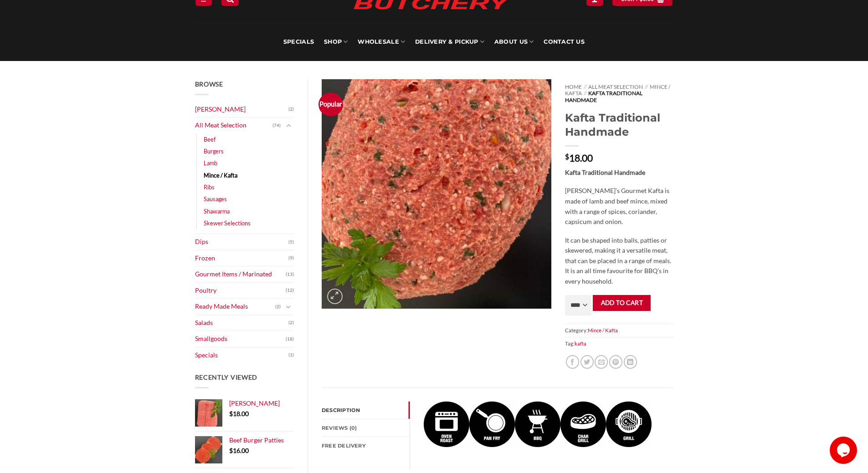 This screenshot has width=868, height=473. I want to click on a: kafta, so click(580, 344).